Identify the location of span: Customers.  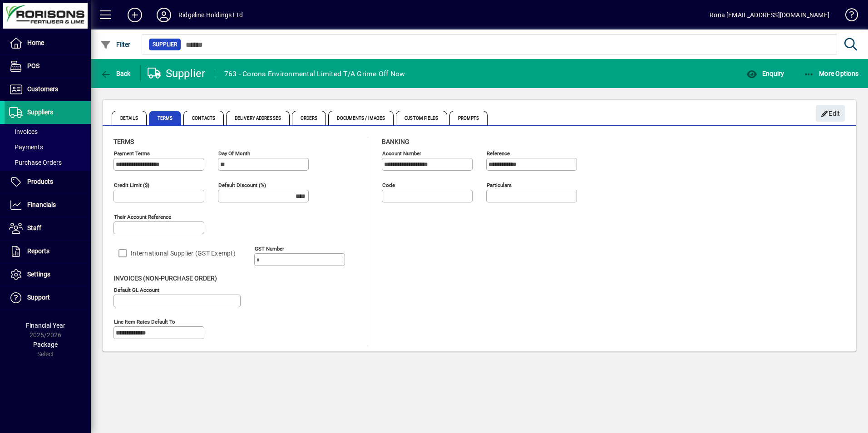
(43, 89).